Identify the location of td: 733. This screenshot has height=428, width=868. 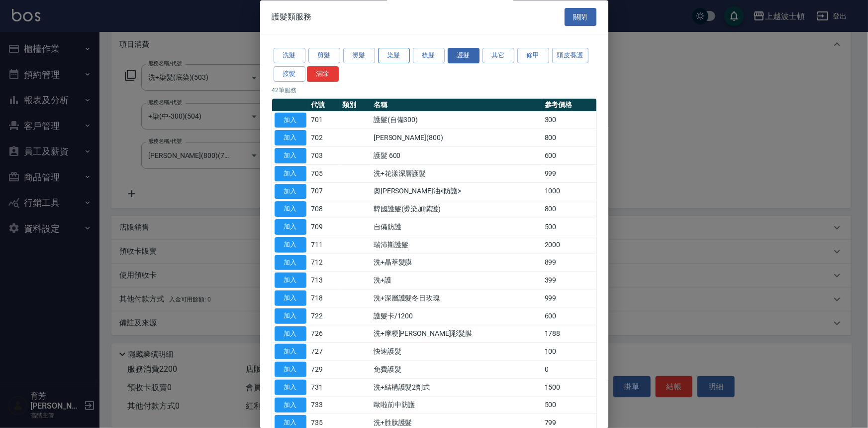
(324, 405).